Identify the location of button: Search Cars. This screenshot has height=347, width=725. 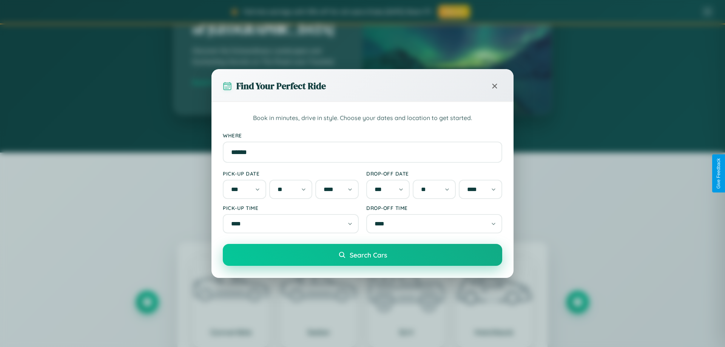
(363, 255).